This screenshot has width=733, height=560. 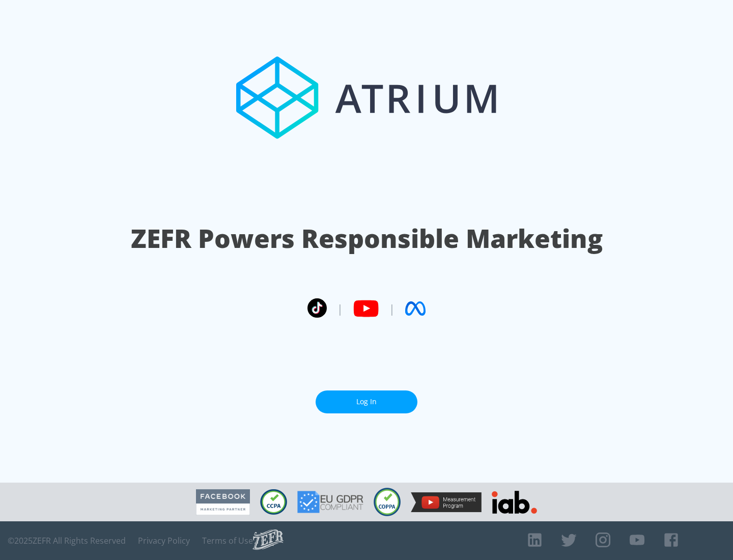 What do you see at coordinates (330, 502) in the screenshot?
I see `img: GDPR Compliant` at bounding box center [330, 502].